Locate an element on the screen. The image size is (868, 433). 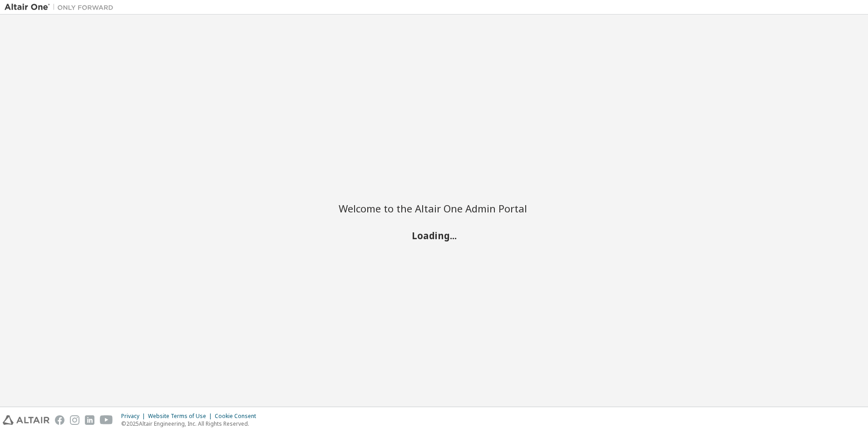
p: © 2025 Altair Engineering, Inc. All Rights Reserved. is located at coordinates (191, 424).